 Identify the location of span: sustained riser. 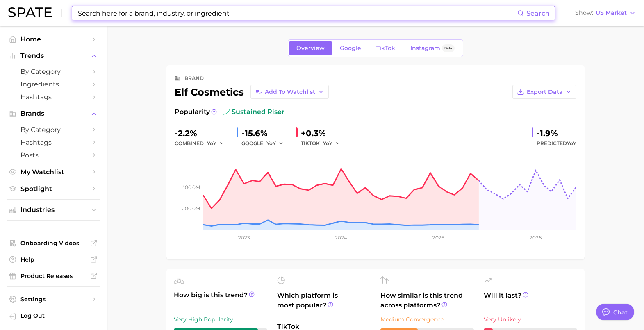
(254, 112).